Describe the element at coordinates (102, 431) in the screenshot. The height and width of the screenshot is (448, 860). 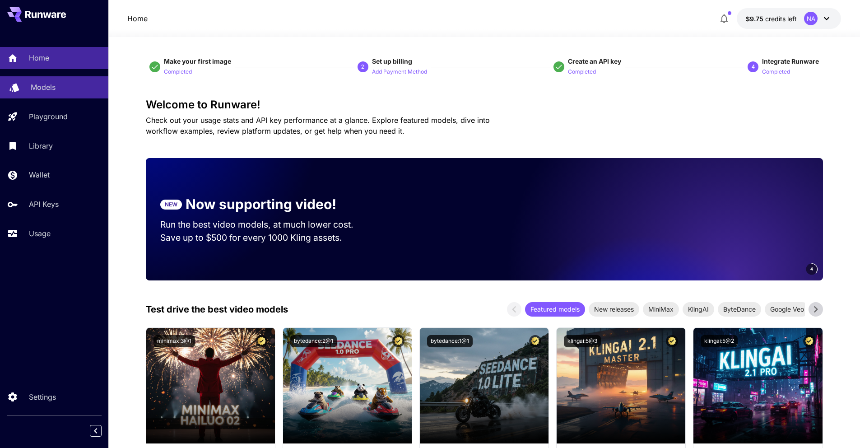
I see `div: Collapse sidebar` at that location.